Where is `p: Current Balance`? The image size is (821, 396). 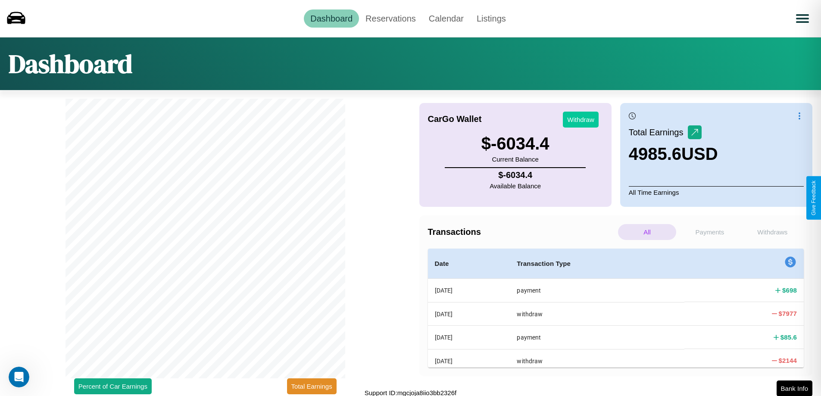 p: Current Balance is located at coordinates (515, 159).